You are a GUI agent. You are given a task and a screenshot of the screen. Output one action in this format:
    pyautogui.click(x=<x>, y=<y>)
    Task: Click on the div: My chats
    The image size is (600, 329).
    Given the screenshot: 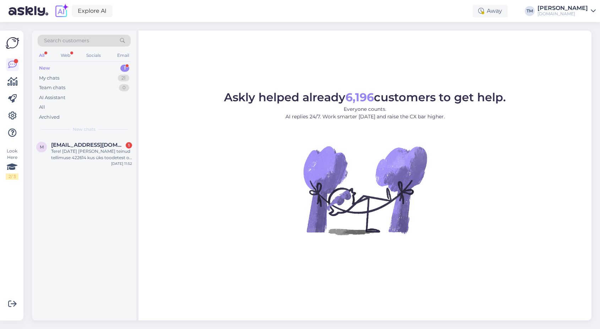 What is the action you would take?
    pyautogui.click(x=49, y=78)
    